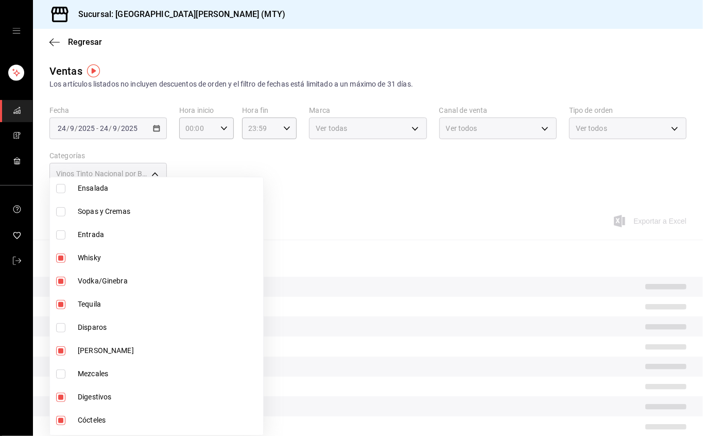  What do you see at coordinates (89, 304) in the screenshot?
I see `font: Tequila` at bounding box center [89, 304].